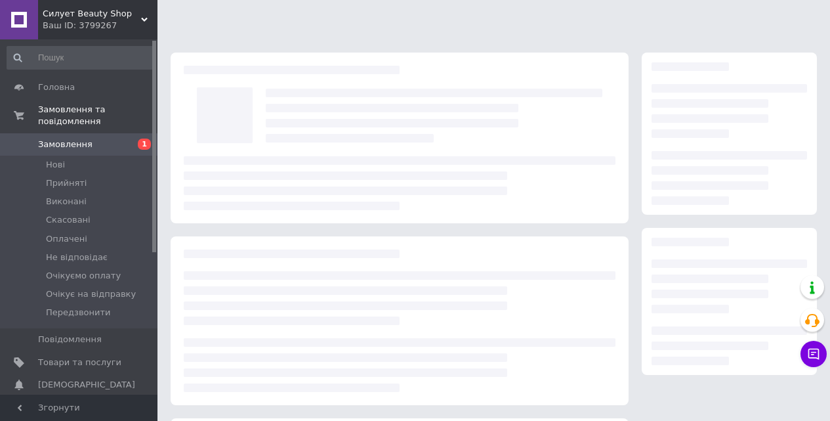 This screenshot has width=830, height=421. I want to click on span: Передзвонити, so click(78, 312).